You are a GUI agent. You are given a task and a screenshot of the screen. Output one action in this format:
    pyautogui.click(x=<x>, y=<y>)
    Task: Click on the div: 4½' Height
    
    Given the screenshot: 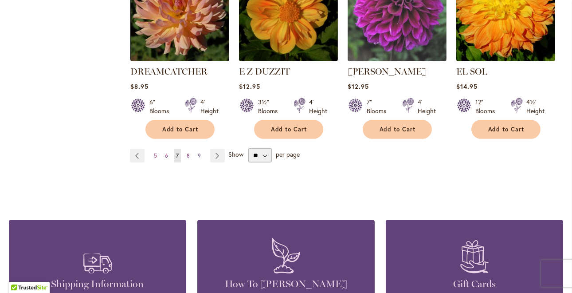 What is the action you would take?
    pyautogui.click(x=535, y=106)
    